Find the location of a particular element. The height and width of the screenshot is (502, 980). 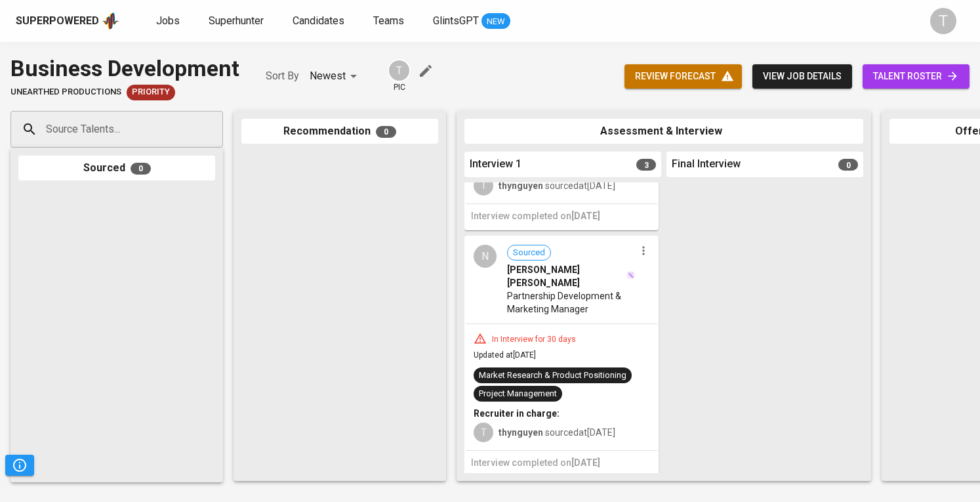

div: N is located at coordinates (484, 256).